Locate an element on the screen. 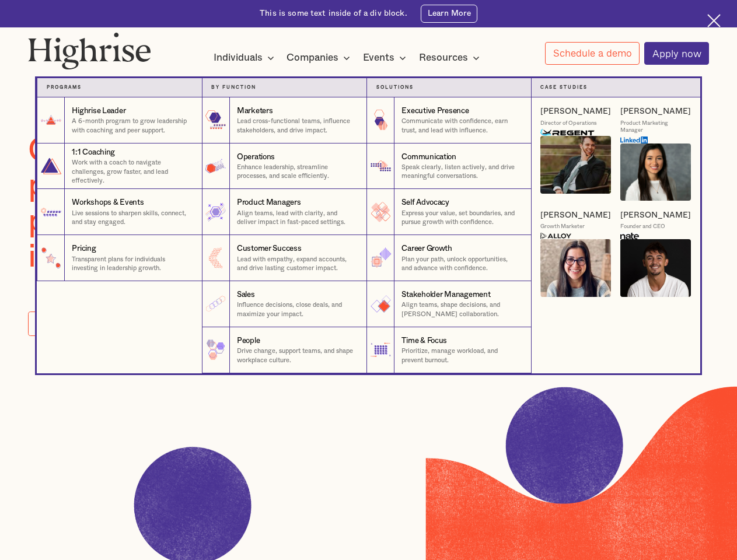  div: Operations is located at coordinates (255, 157).